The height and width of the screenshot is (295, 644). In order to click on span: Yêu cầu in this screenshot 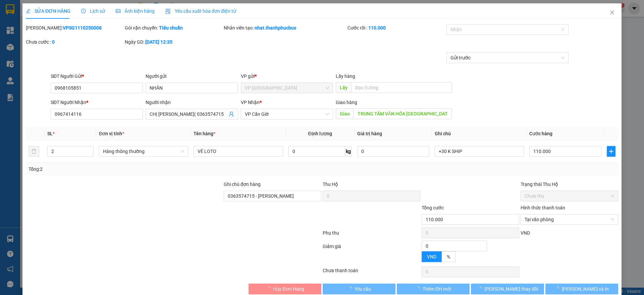, I will do `click(363, 289)`.